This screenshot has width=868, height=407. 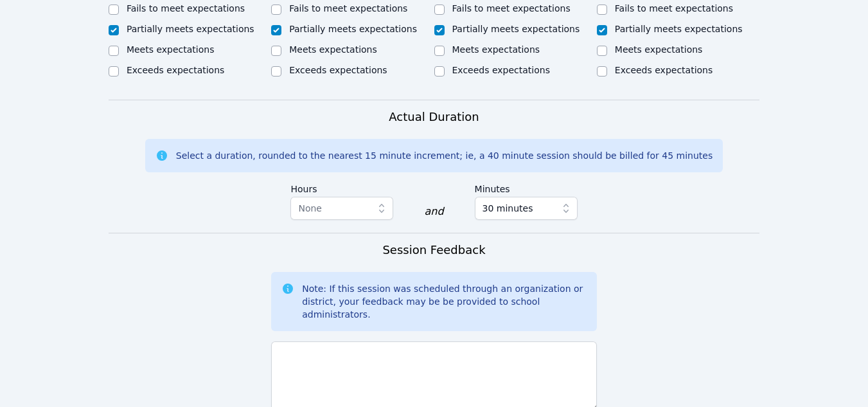 I want to click on button: 30 minutes, so click(x=526, y=208).